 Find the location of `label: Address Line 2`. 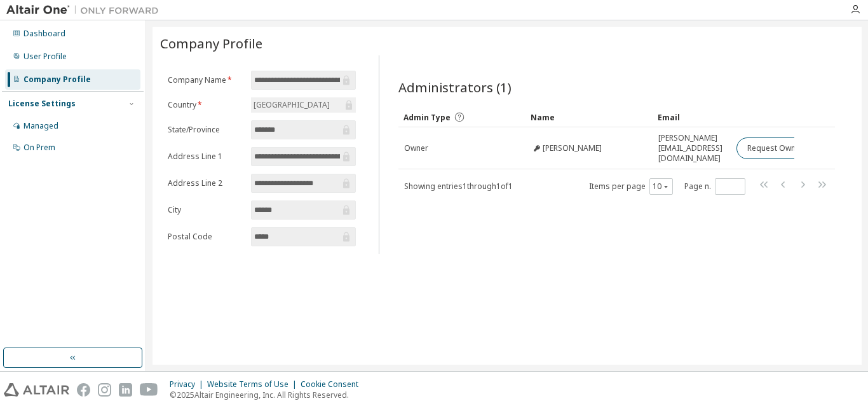

label: Address Line 2 is located at coordinates (206, 183).